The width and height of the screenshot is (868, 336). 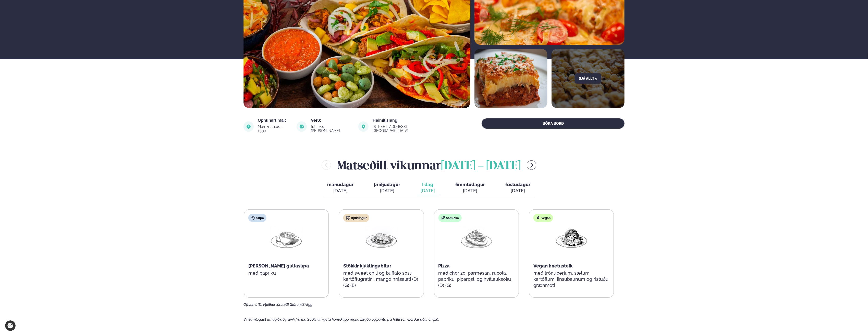 I want to click on div: Verð:, so click(x=331, y=121).